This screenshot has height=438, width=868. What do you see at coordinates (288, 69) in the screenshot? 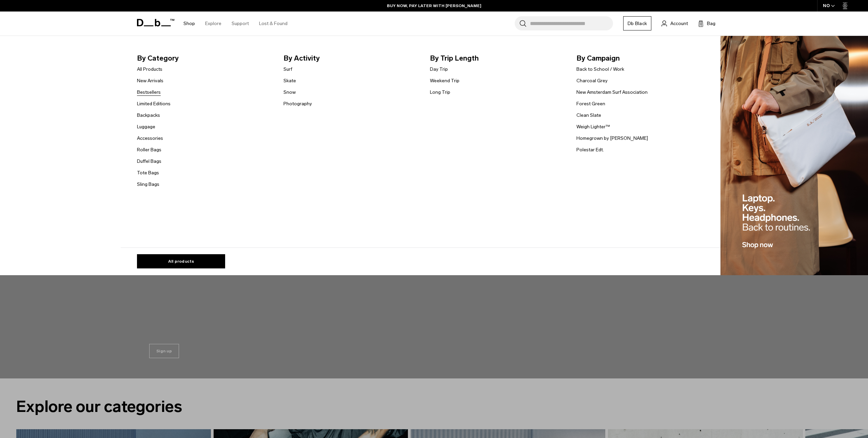
I see `a: Surf` at bounding box center [288, 69].